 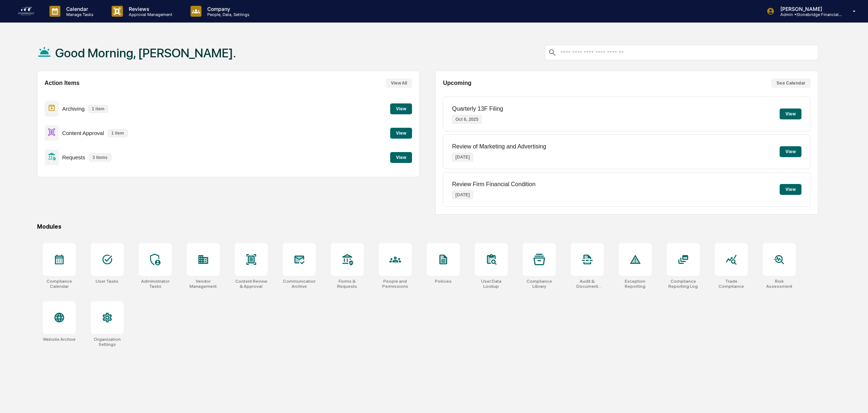 I want to click on p: 3 items, so click(x=100, y=158).